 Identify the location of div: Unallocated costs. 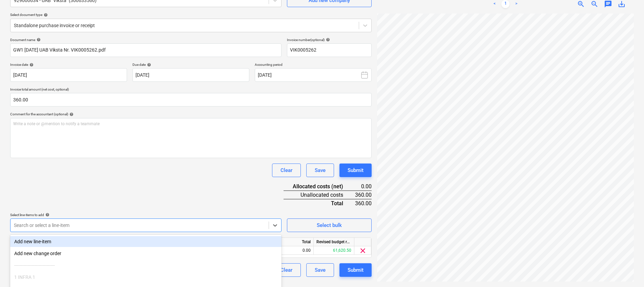
(319, 194).